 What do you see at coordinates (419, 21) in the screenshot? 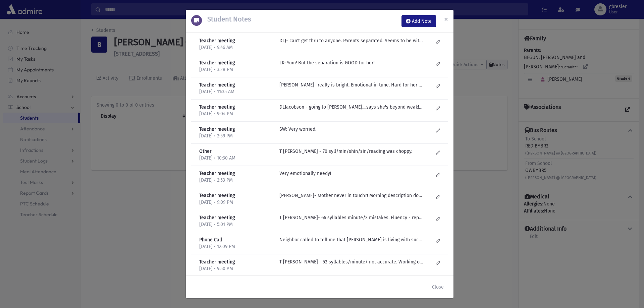
I see `button: Add Note` at bounding box center [419, 21].